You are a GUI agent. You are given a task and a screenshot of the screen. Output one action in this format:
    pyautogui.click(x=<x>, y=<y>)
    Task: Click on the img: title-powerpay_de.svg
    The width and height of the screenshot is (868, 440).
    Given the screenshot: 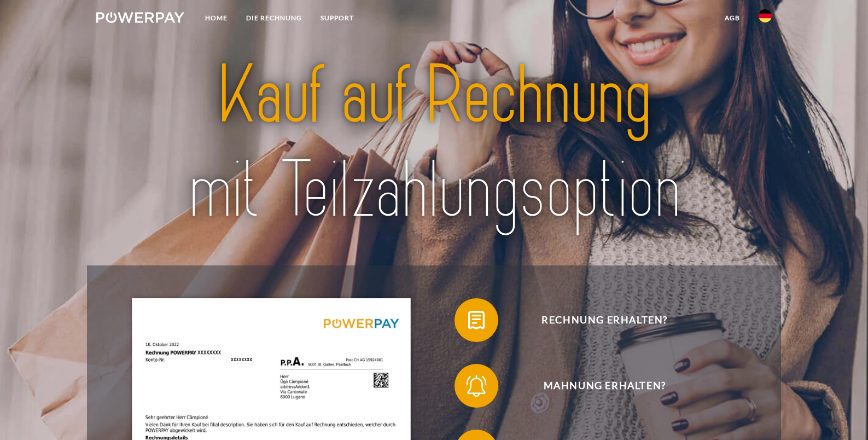 What is the action you would take?
    pyautogui.click(x=434, y=143)
    